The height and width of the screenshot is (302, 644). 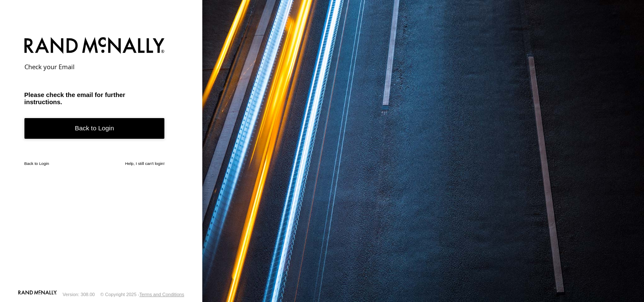 What do you see at coordinates (142, 294) in the screenshot?
I see `div: © Copyright 2025 -` at bounding box center [142, 294].